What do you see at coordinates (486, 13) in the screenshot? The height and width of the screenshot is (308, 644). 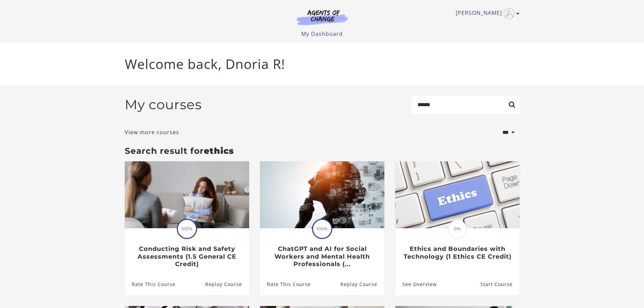 I see `a: Toggle menu` at bounding box center [486, 13].